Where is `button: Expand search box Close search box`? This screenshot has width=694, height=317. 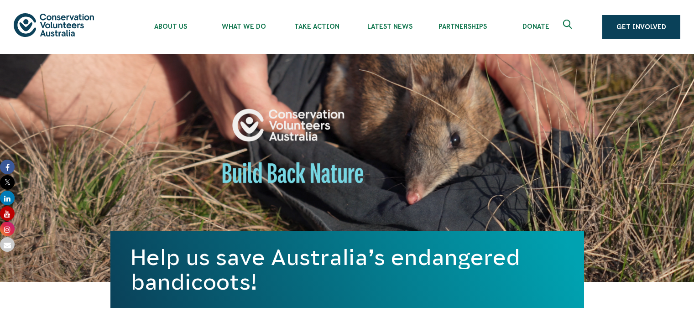 button: Expand search box Close search box is located at coordinates (569, 27).